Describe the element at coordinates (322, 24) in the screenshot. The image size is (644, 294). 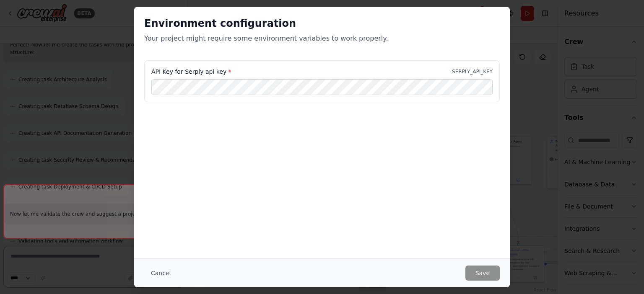
I see `h2: Environment configuration` at that location.